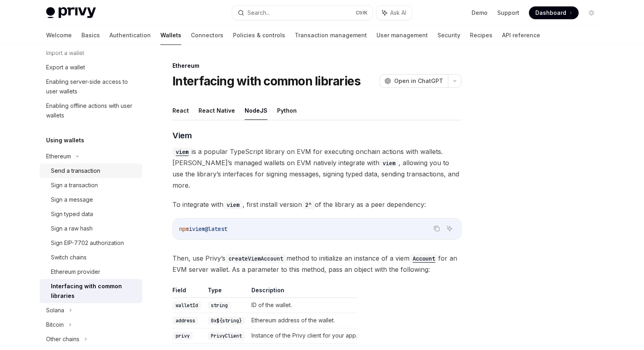  Describe the element at coordinates (259, 13) in the screenshot. I see `div: Search...` at that location.